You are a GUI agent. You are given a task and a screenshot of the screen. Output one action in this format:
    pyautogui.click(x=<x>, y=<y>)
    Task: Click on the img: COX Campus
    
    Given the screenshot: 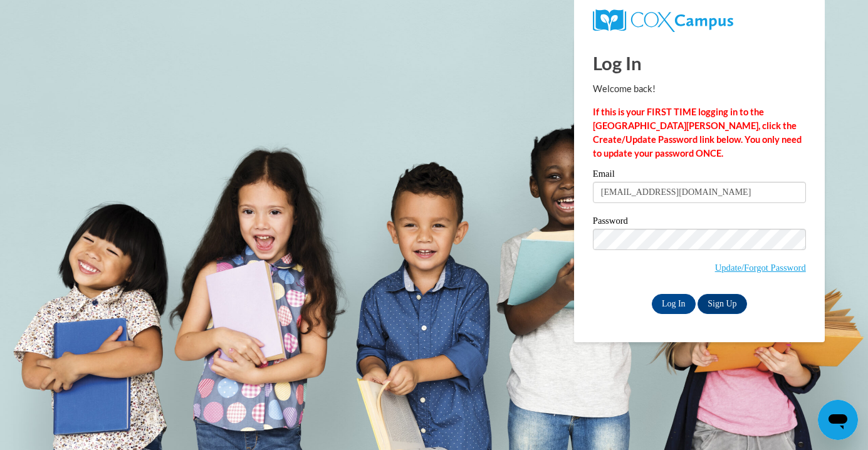 What is the action you would take?
    pyautogui.click(x=663, y=21)
    